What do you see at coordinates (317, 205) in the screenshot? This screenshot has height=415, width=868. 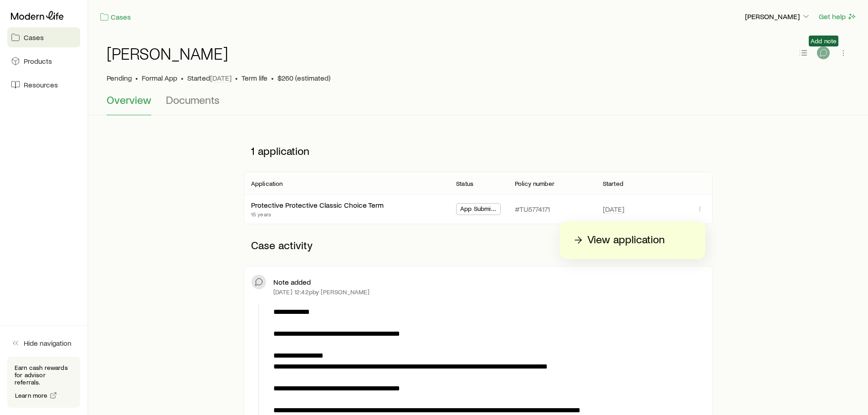 I see `a: Protective Protective Classic Choice Term` at bounding box center [317, 205].